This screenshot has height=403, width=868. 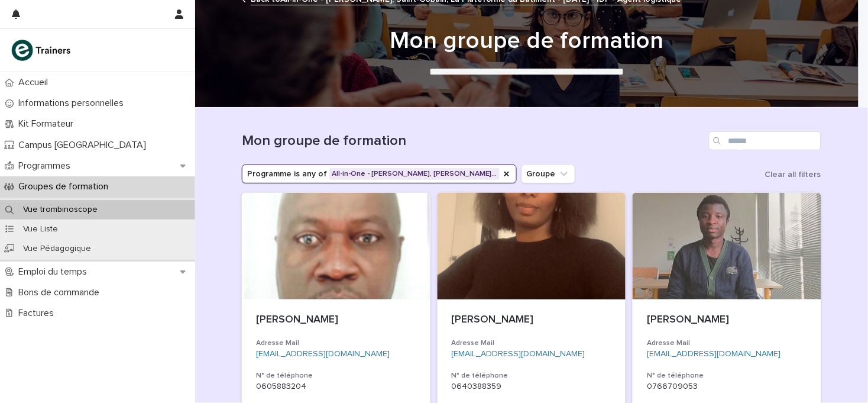 What do you see at coordinates (60, 209) in the screenshot?
I see `p: Vue trombinoscope` at bounding box center [60, 209].